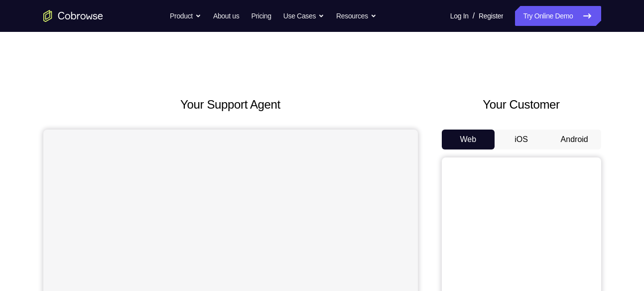 The width and height of the screenshot is (644, 291). I want to click on a: Register, so click(491, 16).